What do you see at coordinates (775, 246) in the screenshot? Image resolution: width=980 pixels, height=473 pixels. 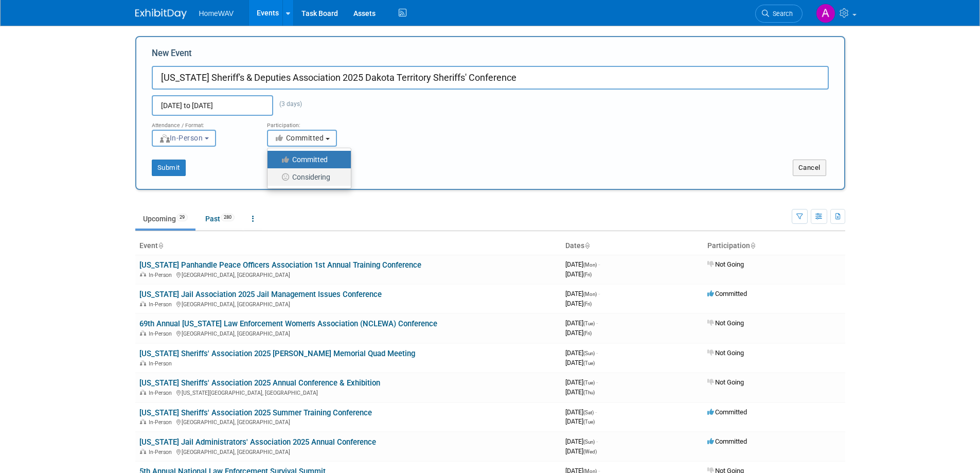 I see `th: Participation` at bounding box center [775, 246].